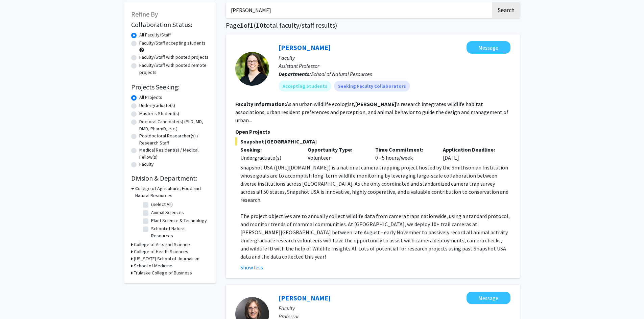  Describe the element at coordinates (162, 244) in the screenshot. I see `h3: College of Arts and Science` at that location.